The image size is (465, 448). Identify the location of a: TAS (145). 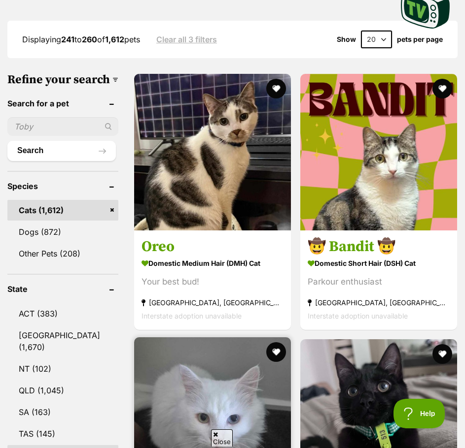
(63, 434).